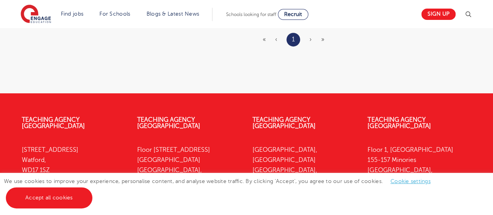 Image resolution: width=493 pixels, height=215 pixels. What do you see at coordinates (114, 14) in the screenshot?
I see `a: For Schools` at bounding box center [114, 14].